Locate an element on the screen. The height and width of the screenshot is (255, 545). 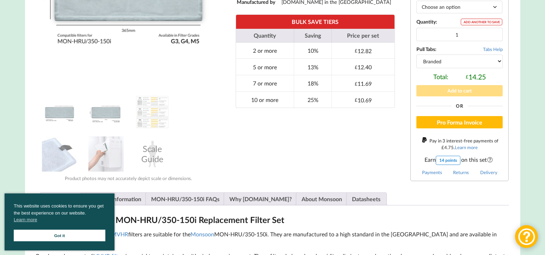
td: 10 or more is located at coordinates (265, 100).